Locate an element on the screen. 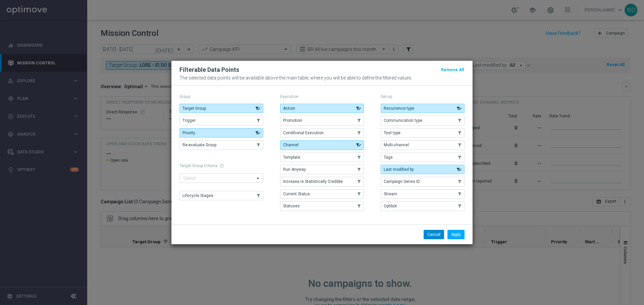 The width and height of the screenshot is (644, 305). span: Priority is located at coordinates (189, 133).